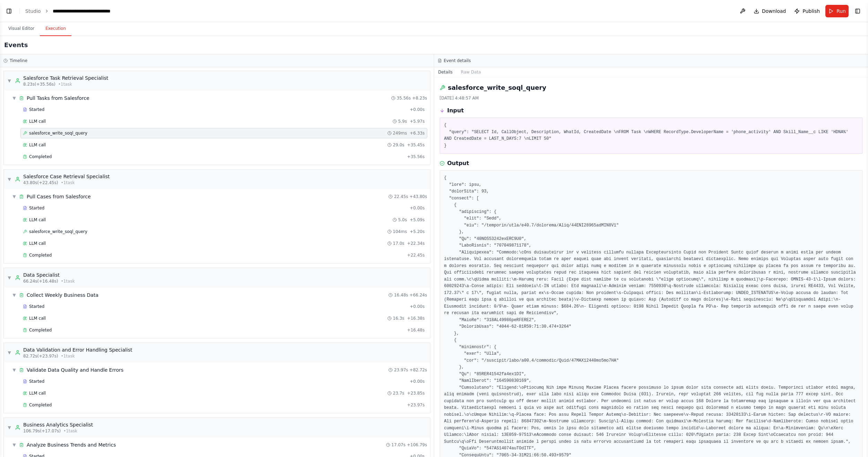 The image size is (868, 457). Describe the element at coordinates (417, 445) in the screenshot. I see `span: + 106.79s` at that location.